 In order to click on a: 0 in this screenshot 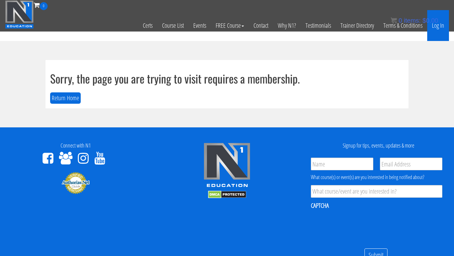, I will do `click(41, 5)`.